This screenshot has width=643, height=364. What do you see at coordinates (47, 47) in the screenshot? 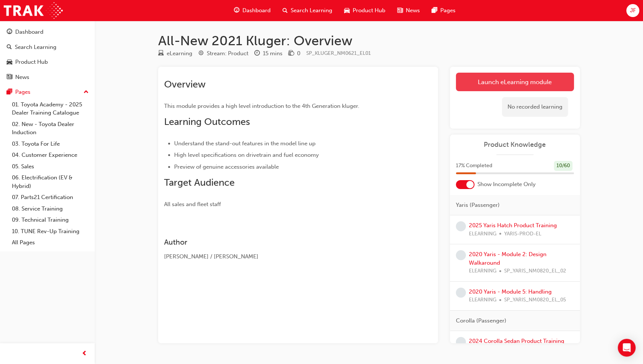
I see `a: Search Learning` at bounding box center [47, 47].